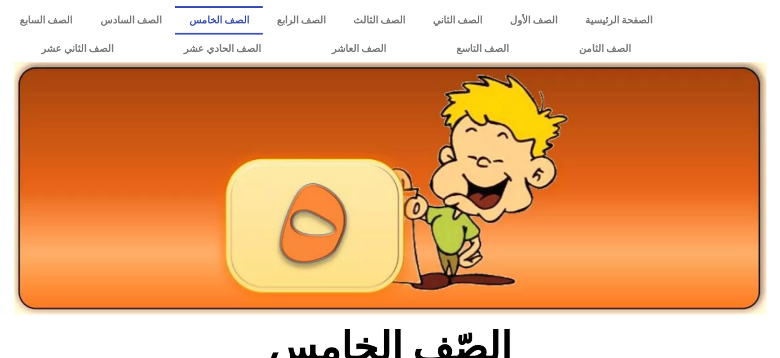 The height and width of the screenshot is (358, 780). Describe the element at coordinates (359, 49) in the screenshot. I see `a: الصف العاشر` at that location.